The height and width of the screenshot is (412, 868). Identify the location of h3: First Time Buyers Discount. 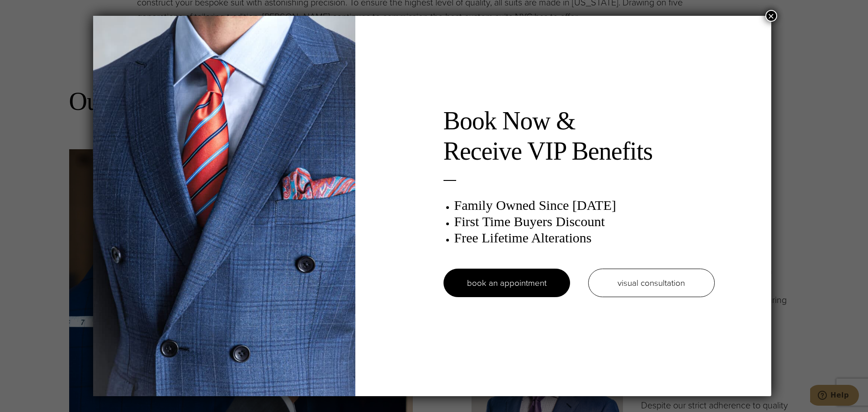
(584, 222).